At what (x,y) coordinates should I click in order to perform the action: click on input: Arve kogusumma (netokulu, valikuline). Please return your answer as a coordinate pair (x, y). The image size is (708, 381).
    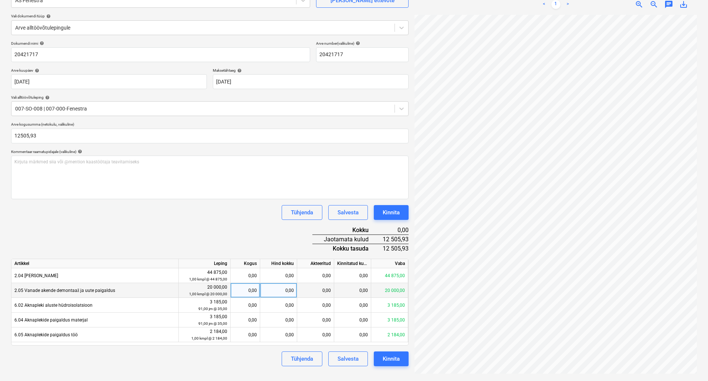
    Looking at the image, I should click on (210, 136).